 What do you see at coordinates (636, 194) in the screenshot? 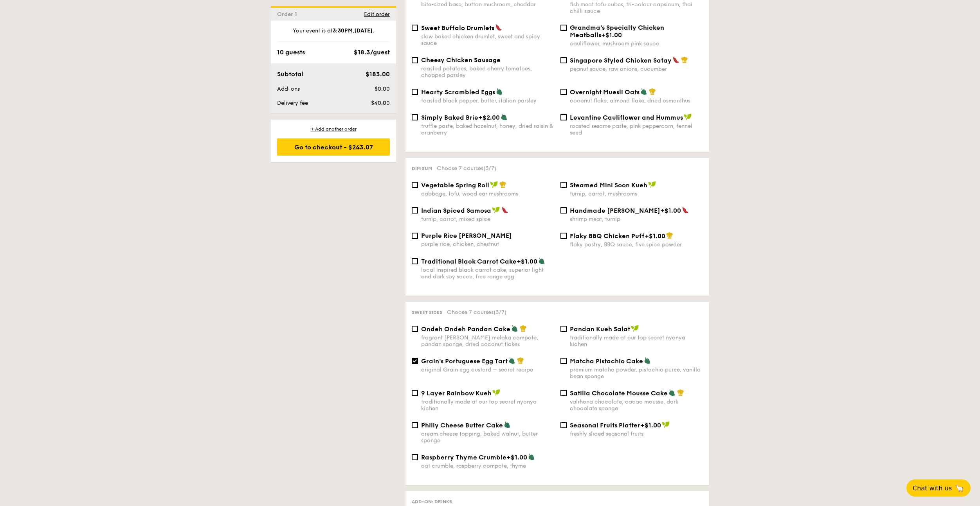
I see `div: turnip, carrot, mushrooms` at bounding box center [636, 194].